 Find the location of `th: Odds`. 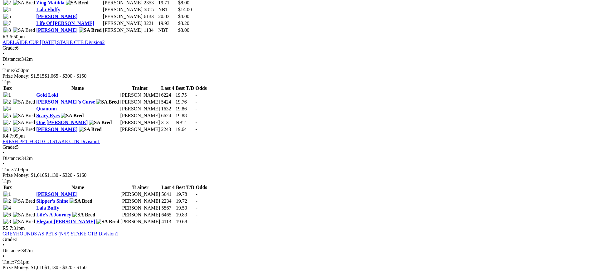

th: Odds is located at coordinates (201, 88).